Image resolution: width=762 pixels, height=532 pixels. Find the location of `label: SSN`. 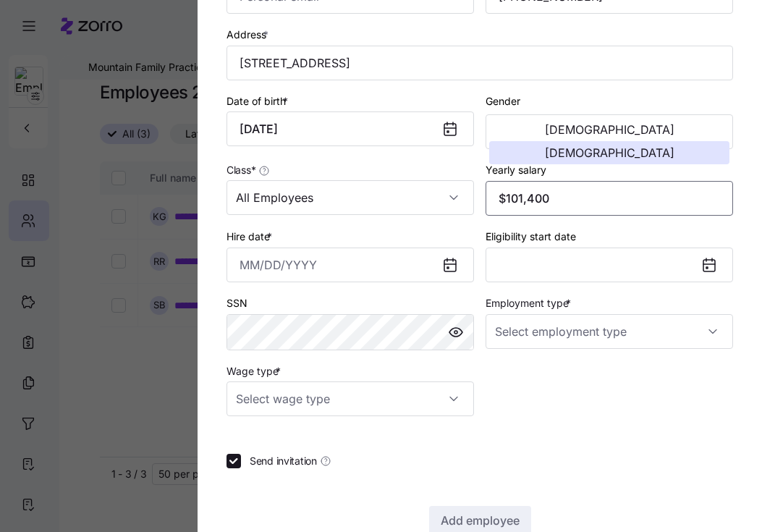

label: SSN is located at coordinates (236, 303).